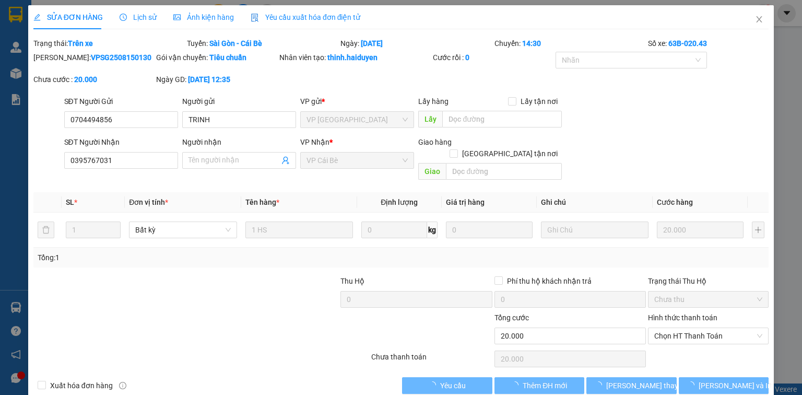 This screenshot has height=395, width=802. Describe the element at coordinates (399, 202) in the screenshot. I see `span: Định lượng` at that location.